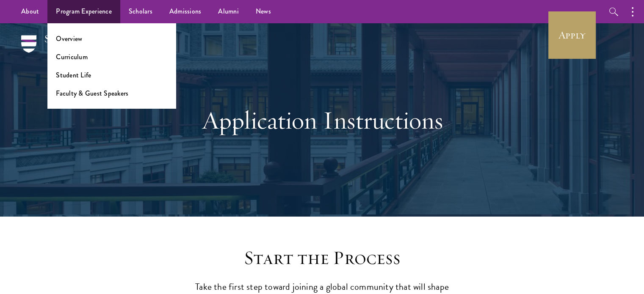 The width and height of the screenshot is (644, 294). Describe the element at coordinates (66, 50) in the screenshot. I see `img: Schwarzman Scholars` at that location.